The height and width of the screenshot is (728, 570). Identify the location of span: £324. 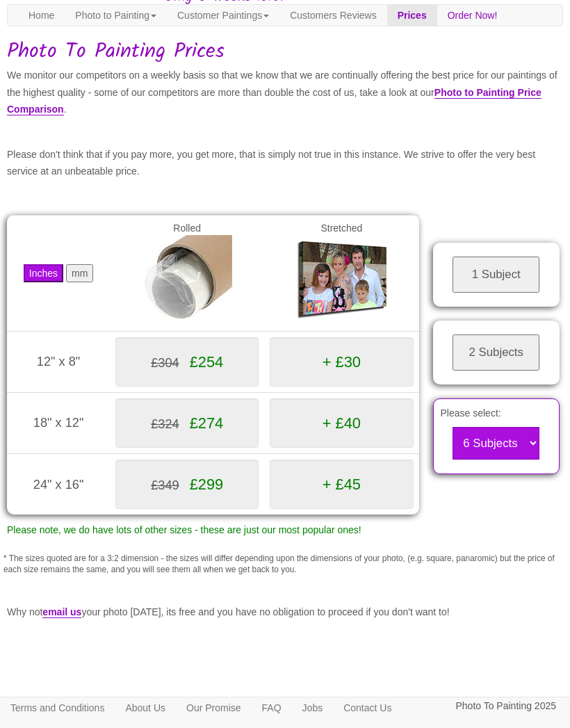
(165, 424).